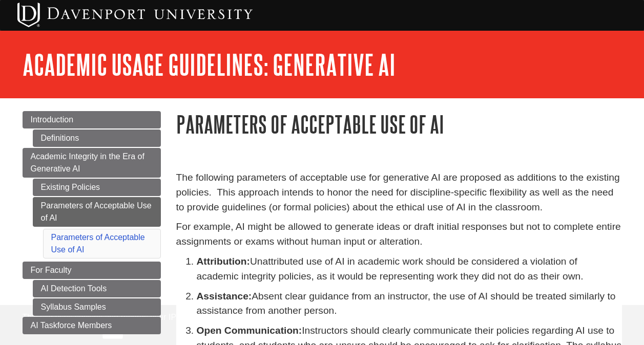 This screenshot has height=345, width=644. I want to click on a: Academic Integrity in the Era of Generative AI, so click(92, 162).